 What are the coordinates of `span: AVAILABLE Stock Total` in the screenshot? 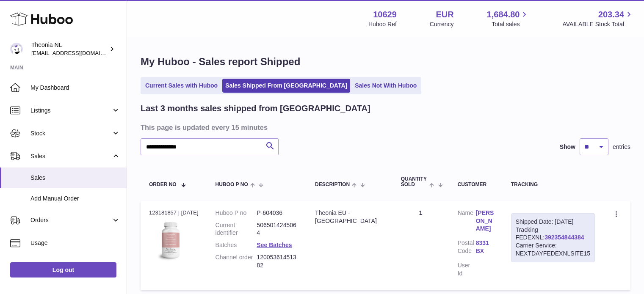 It's located at (598, 24).